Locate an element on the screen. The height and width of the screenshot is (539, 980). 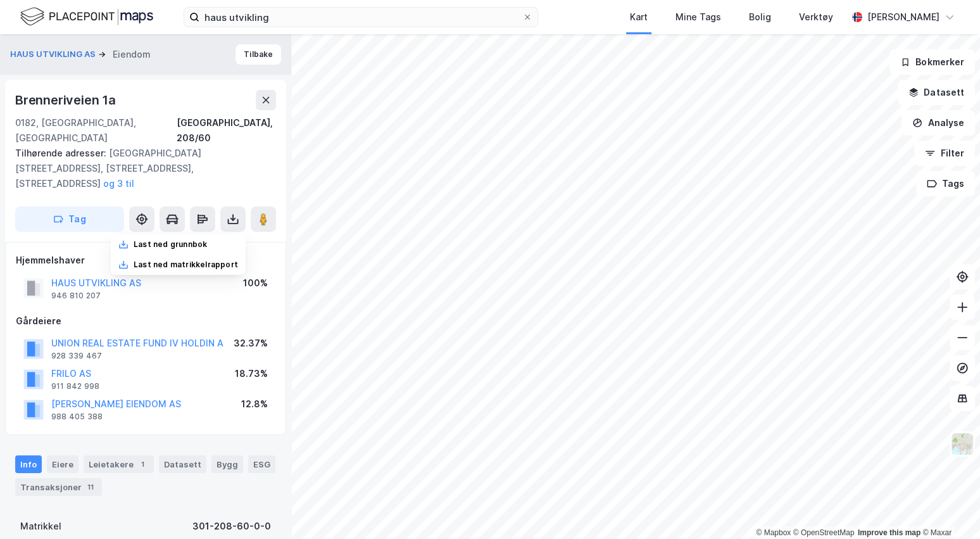
a: Mapbox is located at coordinates (773, 533).